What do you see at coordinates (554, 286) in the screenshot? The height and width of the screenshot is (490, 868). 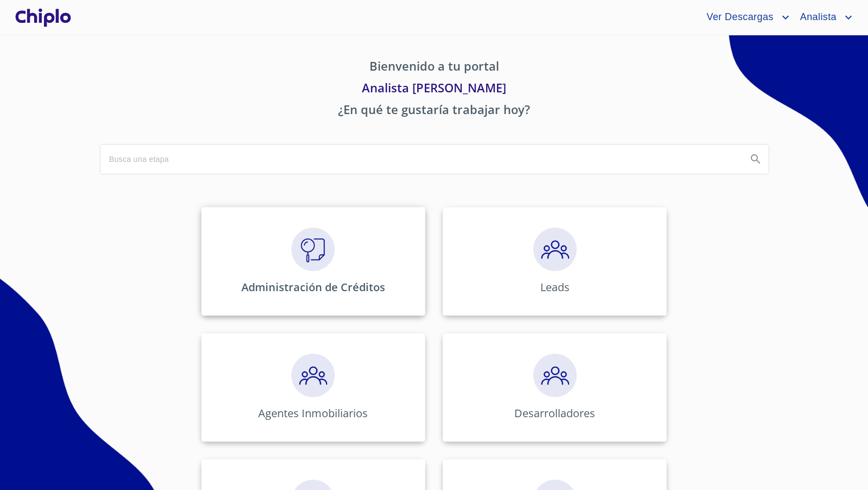 I see `p: Leads` at bounding box center [554, 286].